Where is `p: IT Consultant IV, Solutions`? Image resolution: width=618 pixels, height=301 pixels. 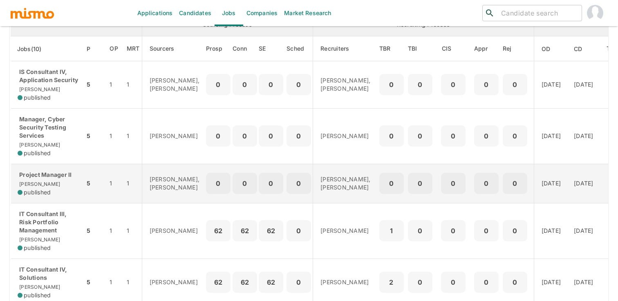 p: IT Consultant IV, Solutions is located at coordinates (48, 274).